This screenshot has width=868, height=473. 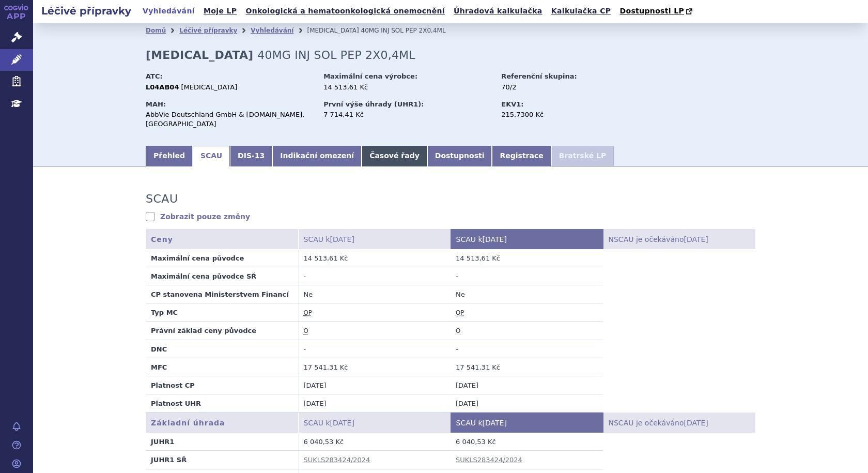 What do you see at coordinates (211, 156) in the screenshot?
I see `a: SCAU` at bounding box center [211, 156].